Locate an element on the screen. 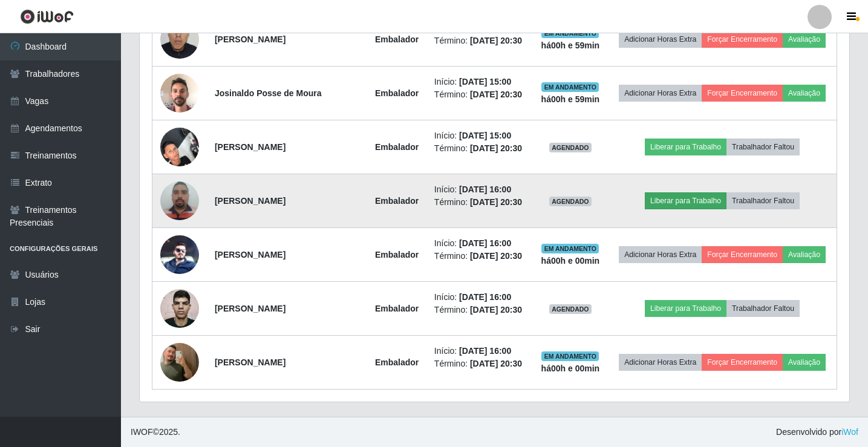 This screenshot has width=868, height=447. img: 1686264689334.jpeg is located at coordinates (180, 200).